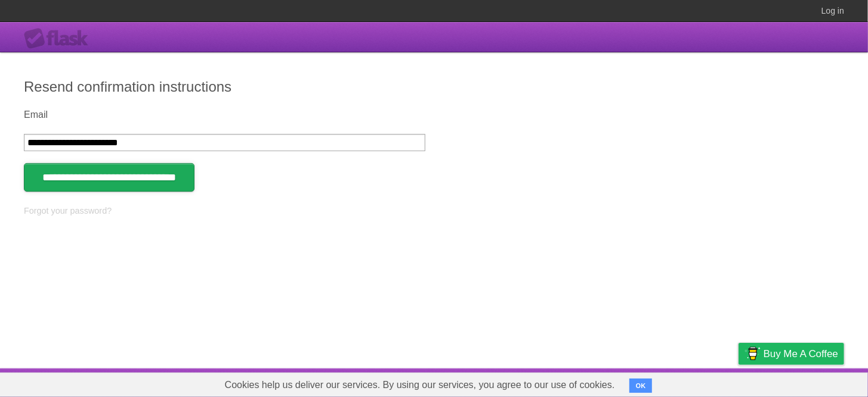 This screenshot has height=397, width=868. What do you see at coordinates (60, 39) in the screenshot?
I see `div: Flask` at bounding box center [60, 39].